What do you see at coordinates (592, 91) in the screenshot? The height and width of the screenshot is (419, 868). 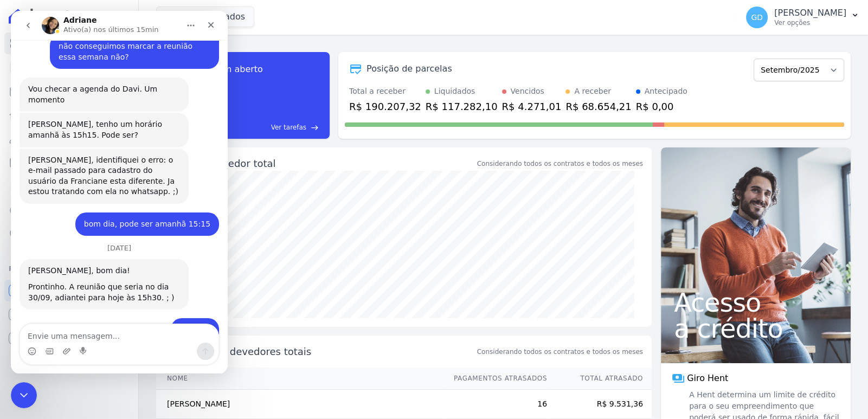 I see `div: A receber` at bounding box center [592, 91].